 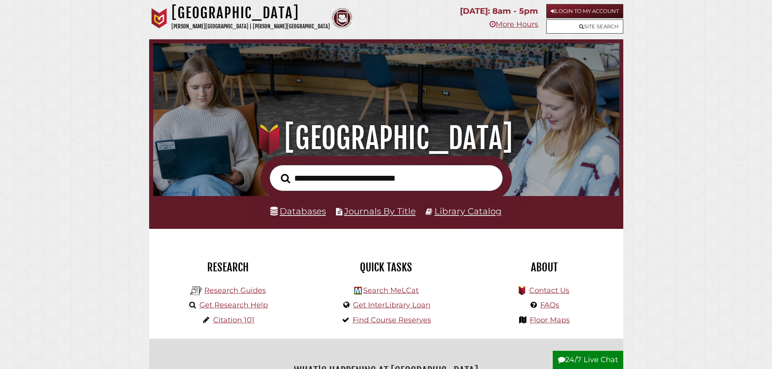 I want to click on a: Search MeLCat, so click(x=391, y=291).